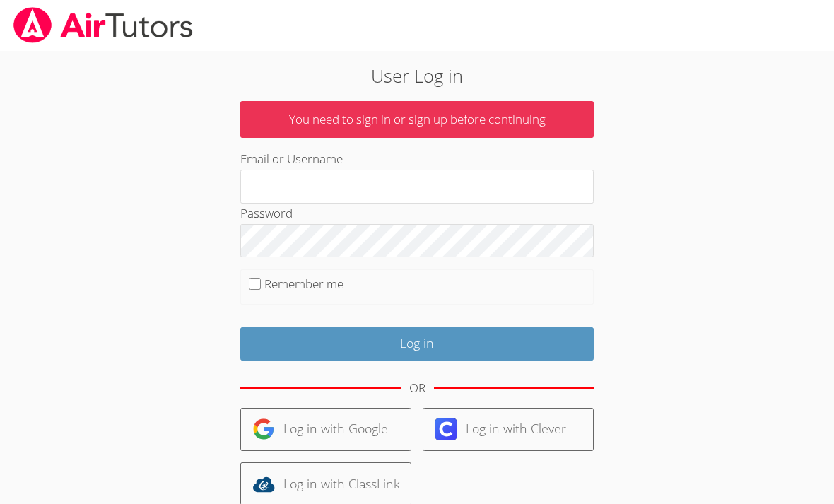  I want to click on a: Log in with Google, so click(326, 429).